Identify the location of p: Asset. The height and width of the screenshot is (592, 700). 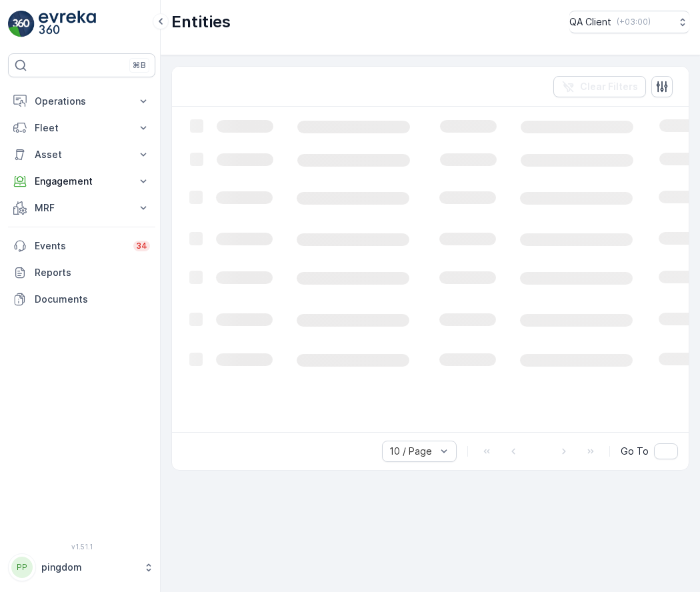
(81, 155).